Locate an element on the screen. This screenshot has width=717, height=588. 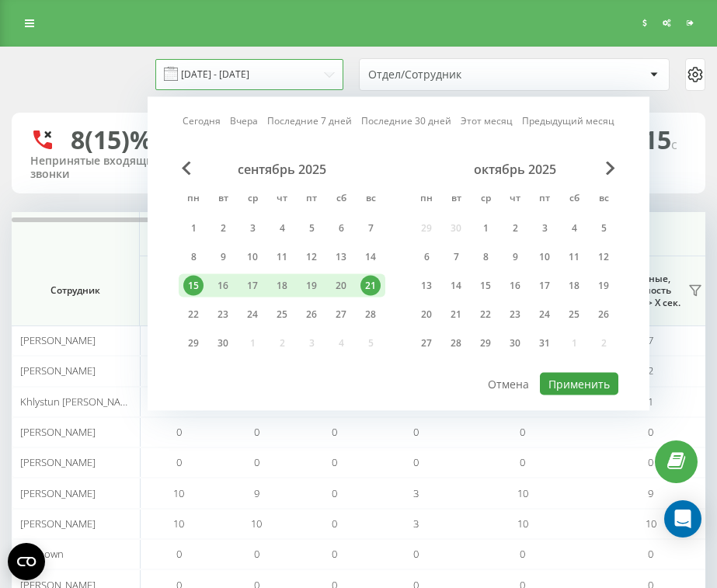
div: 16 is located at coordinates (515, 286).